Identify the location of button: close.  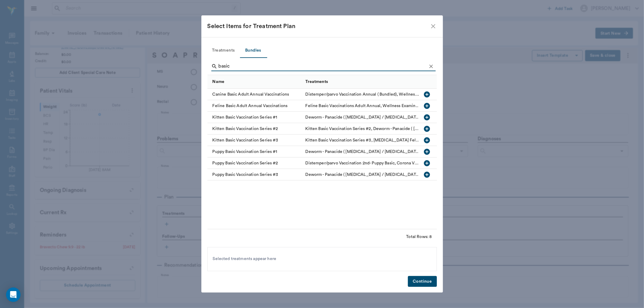
(433, 26).